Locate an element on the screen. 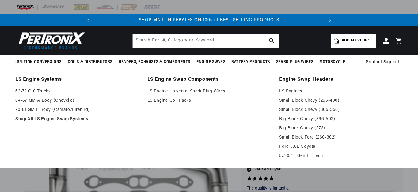 This screenshot has height=192, width=418. a: Shop All LS Engine Swap Systems is located at coordinates (77, 119).